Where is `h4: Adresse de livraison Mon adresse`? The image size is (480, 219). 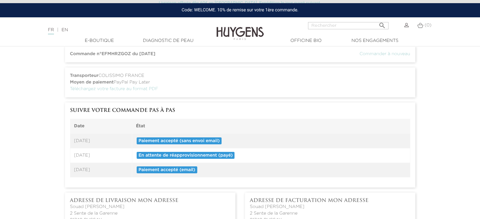 h4: Adresse de livraison Mon adresse is located at coordinates (150, 201).